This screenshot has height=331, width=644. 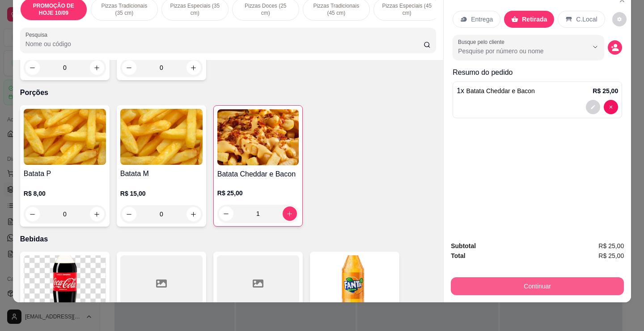 What do you see at coordinates (483, 41) in the screenshot?
I see `label: Busque pelo cliente` at bounding box center [483, 41].